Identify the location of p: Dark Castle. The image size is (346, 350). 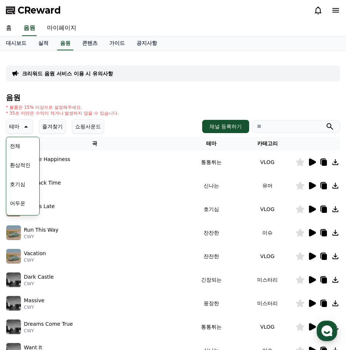
(39, 276).